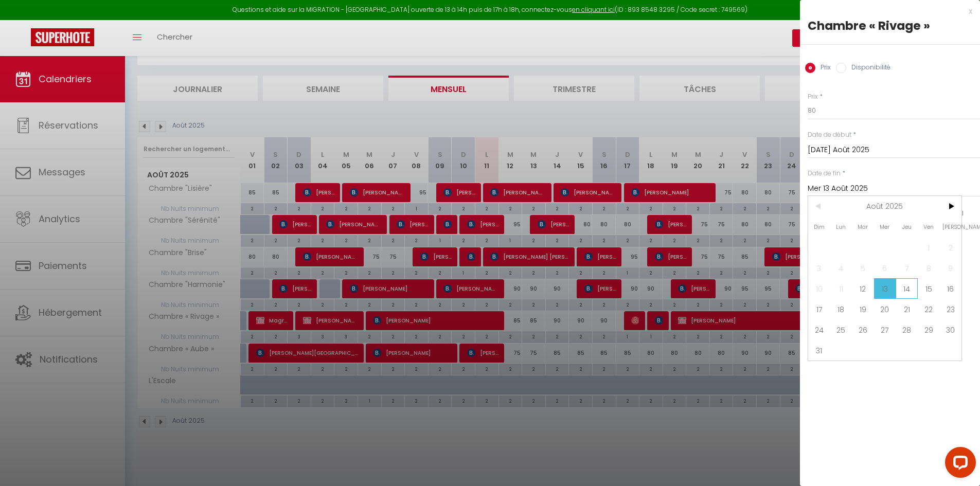 This screenshot has height=486, width=980. Describe the element at coordinates (906, 289) in the screenshot. I see `span: 14` at that location.